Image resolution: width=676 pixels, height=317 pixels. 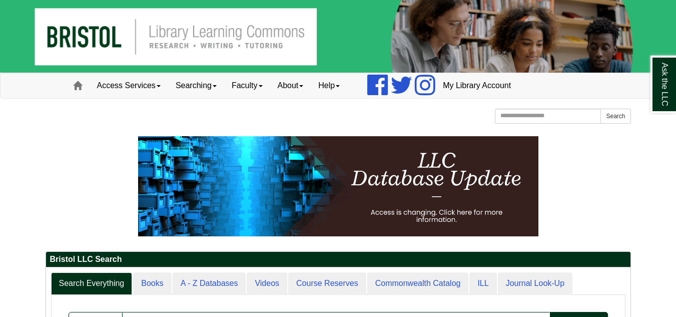 I want to click on a: Help, so click(x=329, y=86).